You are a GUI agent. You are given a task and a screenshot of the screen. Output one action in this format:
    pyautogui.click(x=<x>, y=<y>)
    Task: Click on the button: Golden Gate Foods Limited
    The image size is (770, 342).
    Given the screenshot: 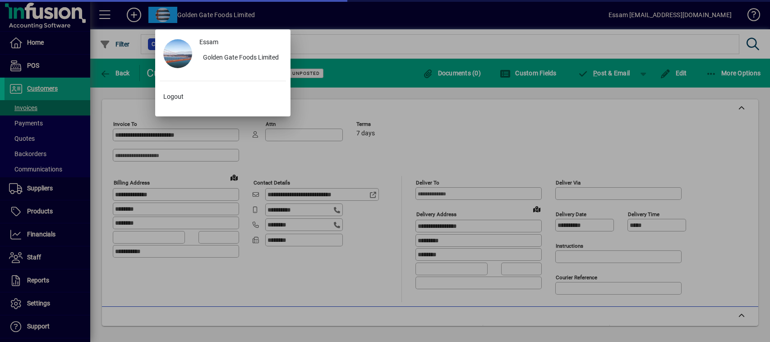 What is the action you would take?
    pyautogui.click(x=241, y=58)
    